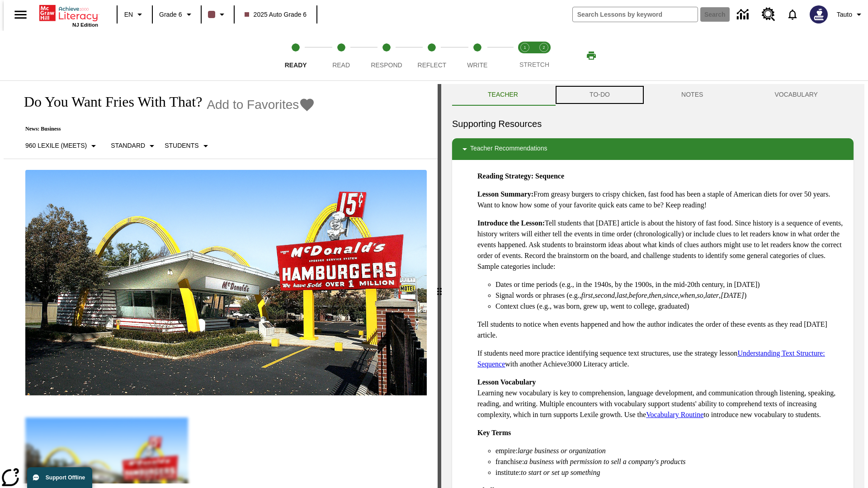  I want to click on div: Press Enter or Spacebar and then press right and left arrow keys to move the slider, so click(439, 286).